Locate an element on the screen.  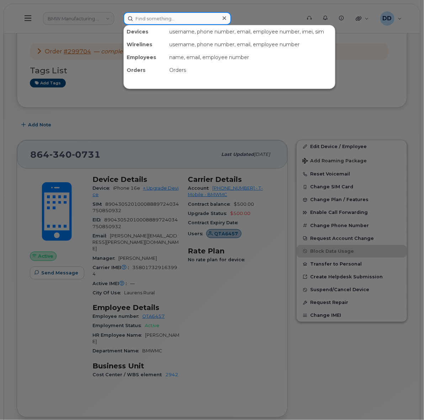
div: Employees is located at coordinates (145, 57).